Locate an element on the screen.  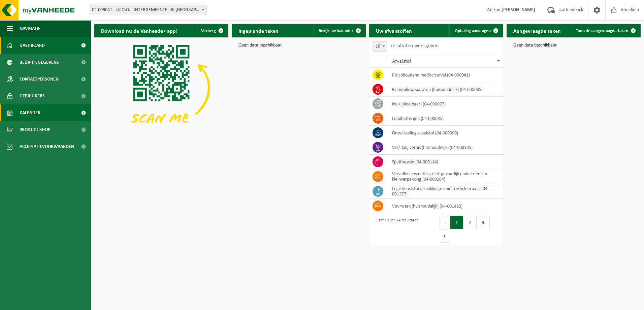
button: 1 is located at coordinates (456, 222).